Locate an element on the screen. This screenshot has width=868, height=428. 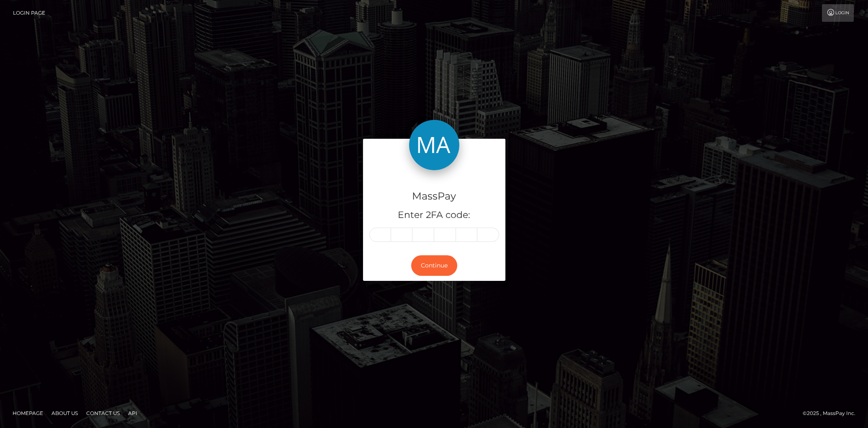
a: API is located at coordinates (132, 413).